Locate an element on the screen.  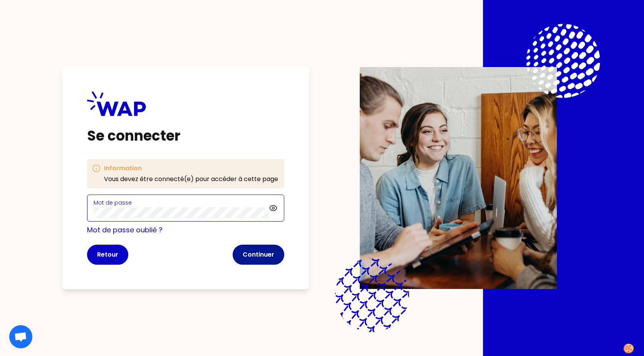
img: Description is located at coordinates (458, 178).